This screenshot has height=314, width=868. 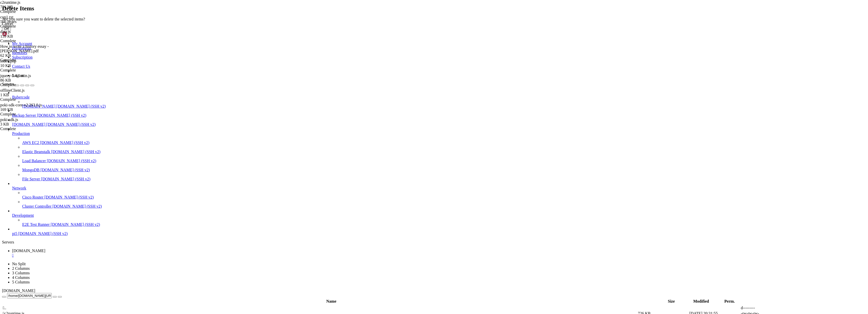 What do you see at coordinates (25, 36) in the screenshot?
I see `div: 159 KB` at bounding box center [25, 36].